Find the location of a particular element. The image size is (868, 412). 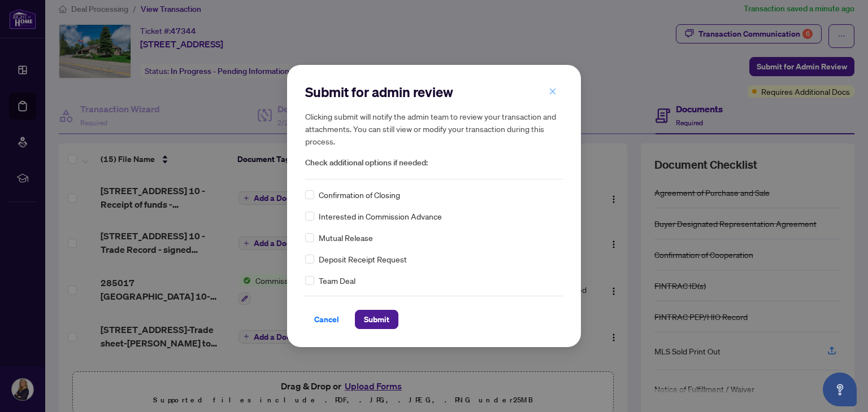

span: Deposit Receipt Request is located at coordinates (363, 259).